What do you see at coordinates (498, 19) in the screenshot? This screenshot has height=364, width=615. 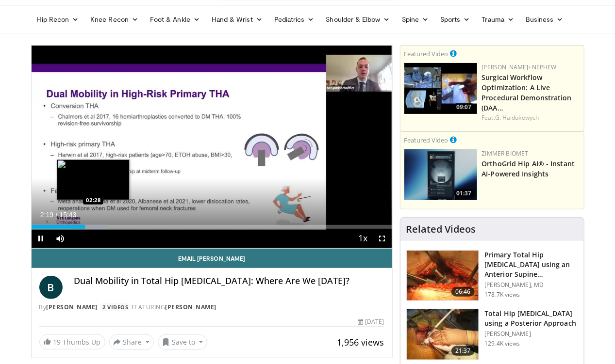 I see `a: Trauma` at bounding box center [498, 19].